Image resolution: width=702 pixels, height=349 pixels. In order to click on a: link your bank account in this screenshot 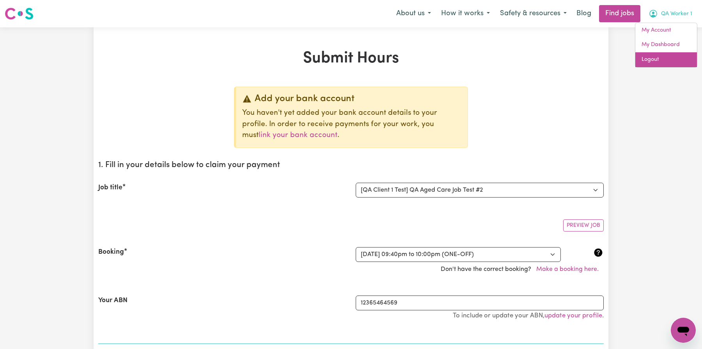, I will do `click(298, 135)`.